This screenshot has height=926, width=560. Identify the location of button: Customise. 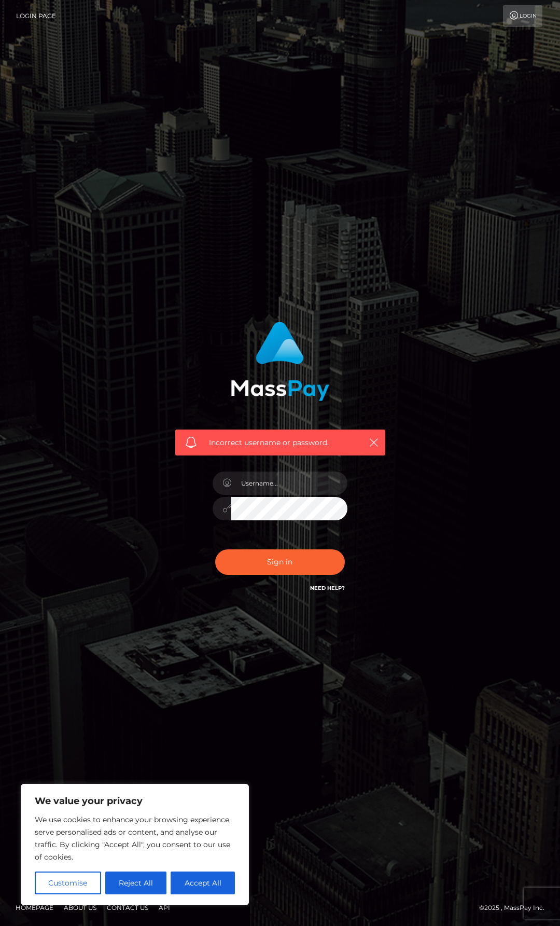
(68, 883).